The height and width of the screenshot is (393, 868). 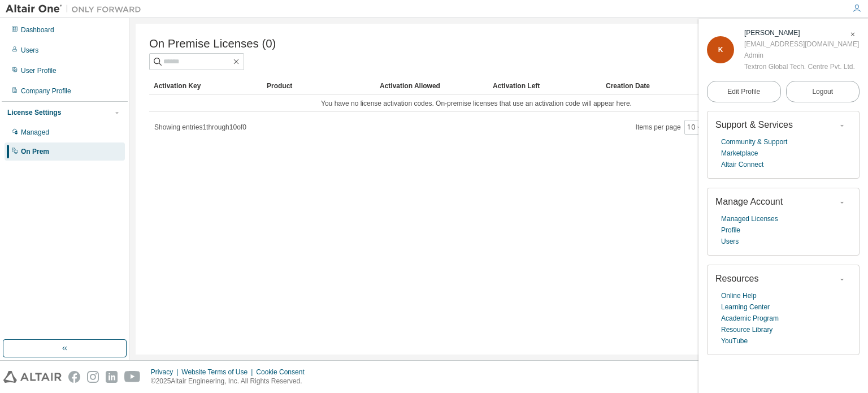 What do you see at coordinates (32, 376) in the screenshot?
I see `img: altair_logo.svg` at bounding box center [32, 376].